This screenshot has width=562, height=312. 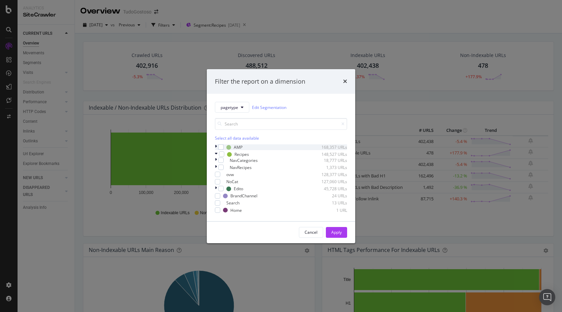 What do you see at coordinates (244, 196) in the screenshot?
I see `div: BrandChannel` at bounding box center [244, 196].